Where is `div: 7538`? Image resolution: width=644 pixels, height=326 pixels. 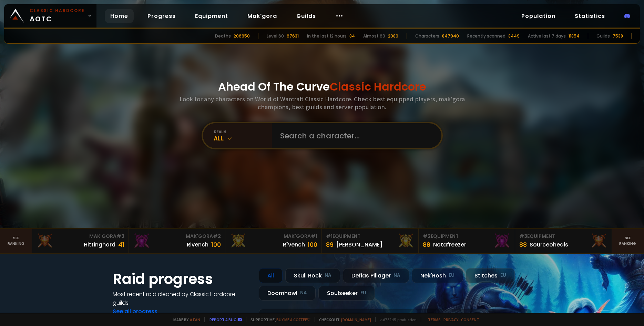 div: 7538 is located at coordinates (618, 36).